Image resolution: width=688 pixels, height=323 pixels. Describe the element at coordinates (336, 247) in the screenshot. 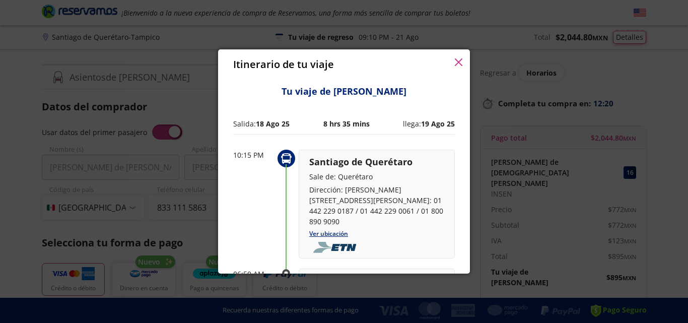

I see `img: foobar2.png` at that location.